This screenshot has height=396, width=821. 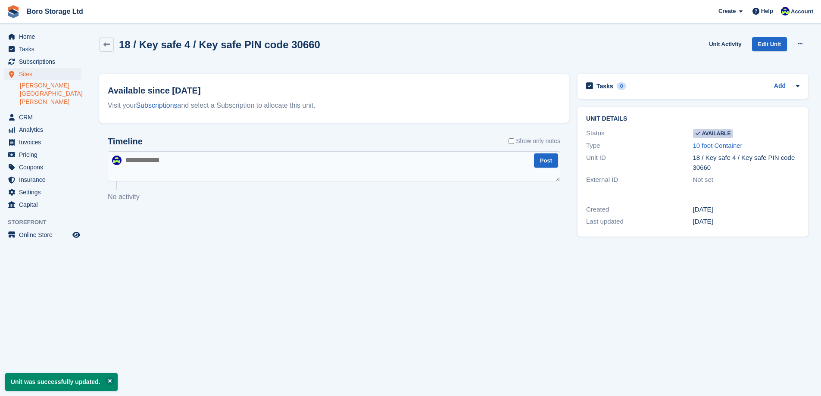 I want to click on div: Not set, so click(x=746, y=180).